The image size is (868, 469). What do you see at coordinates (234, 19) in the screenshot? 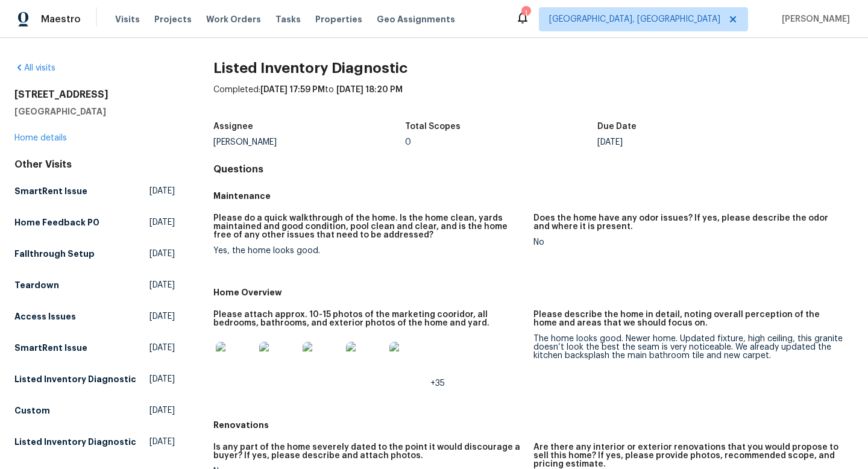
I see `span: Work Orders` at bounding box center [234, 19].